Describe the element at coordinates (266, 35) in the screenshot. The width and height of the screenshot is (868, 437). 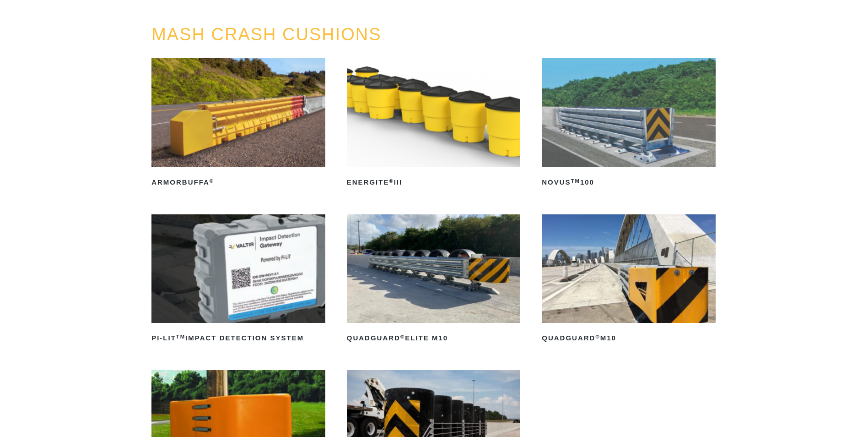
I see `a: MASH CRASH CUSHIONS` at that location.